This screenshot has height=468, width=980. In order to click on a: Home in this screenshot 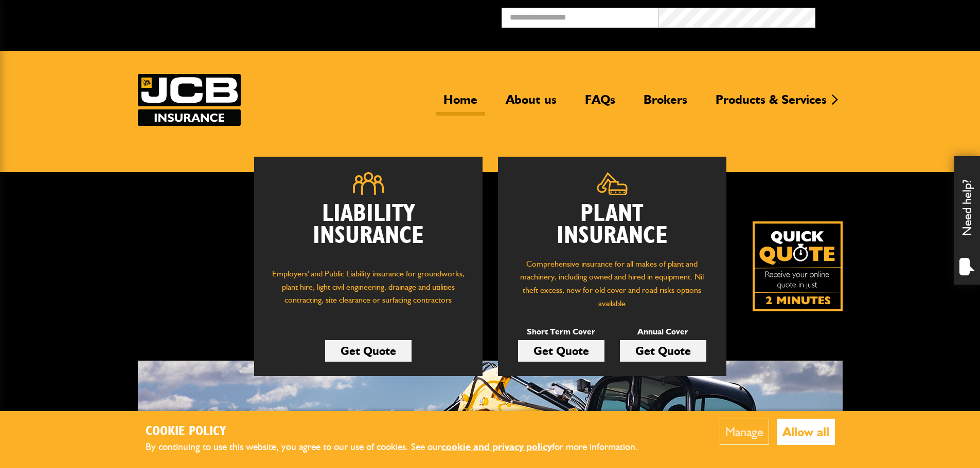, I will do `click(461, 103)`.